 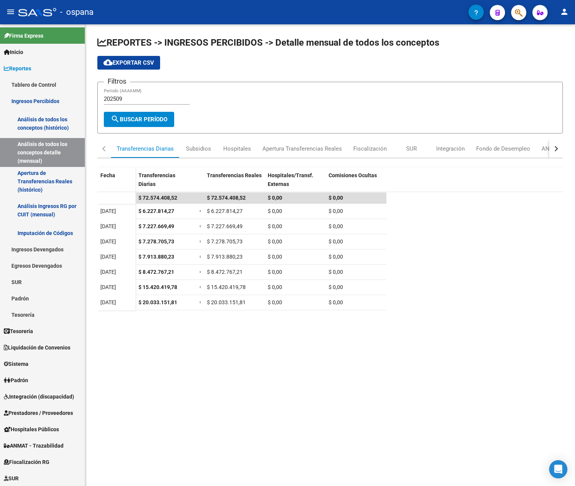 What do you see at coordinates (24, 36) in the screenshot?
I see `span: Firma Express` at bounding box center [24, 36].